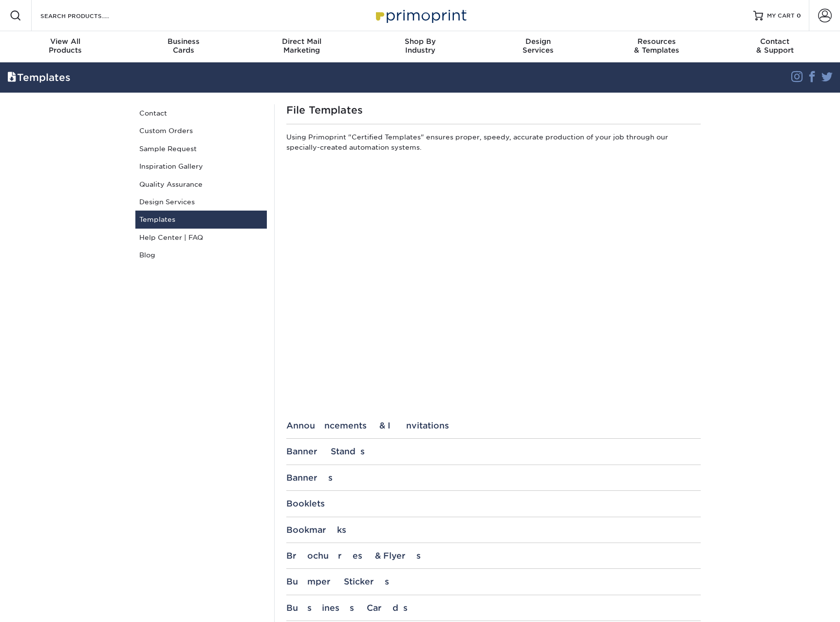  What do you see at coordinates (775, 42) in the screenshot?
I see `span: Contact` at bounding box center [775, 42].